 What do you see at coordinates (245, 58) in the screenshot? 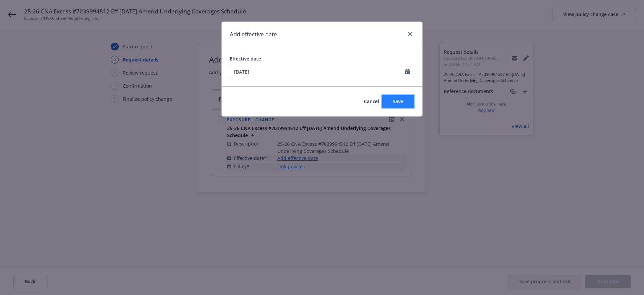
I see `span: Effective date` at bounding box center [245, 58].